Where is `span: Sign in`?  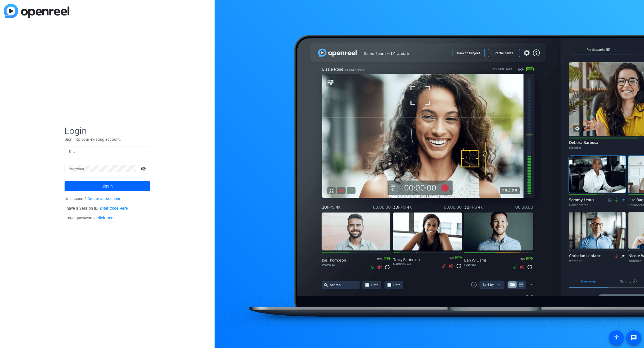
span: Sign in is located at coordinates (107, 186).